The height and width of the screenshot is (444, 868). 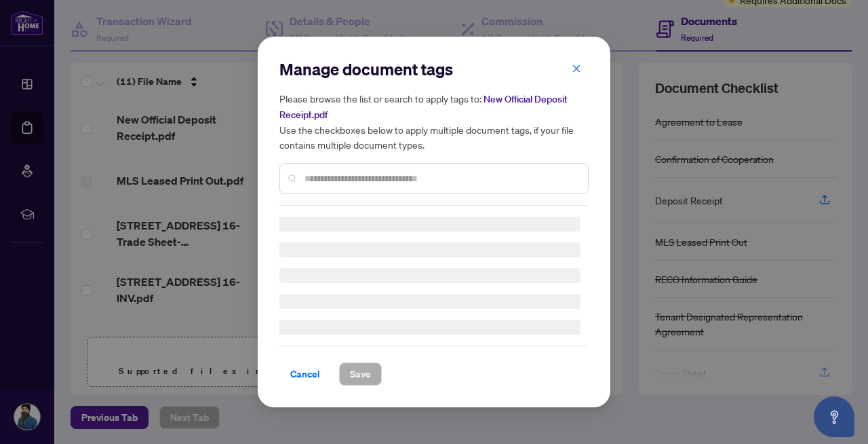 What do you see at coordinates (834, 417) in the screenshot?
I see `button: Open asap` at bounding box center [834, 417].